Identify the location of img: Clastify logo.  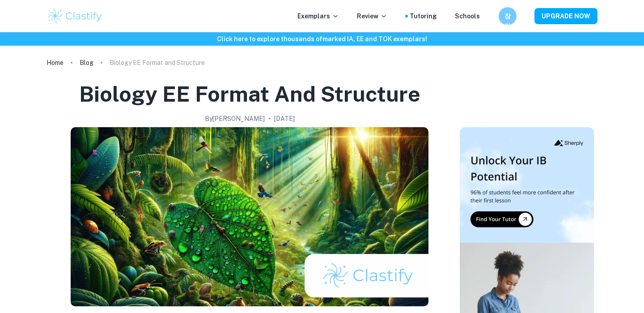
(75, 16).